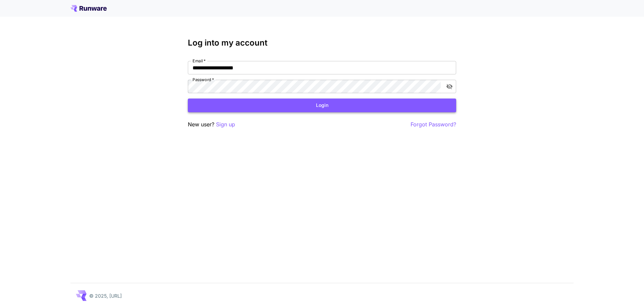  What do you see at coordinates (433, 125) in the screenshot?
I see `p: Forgot Password?` at bounding box center [433, 125].